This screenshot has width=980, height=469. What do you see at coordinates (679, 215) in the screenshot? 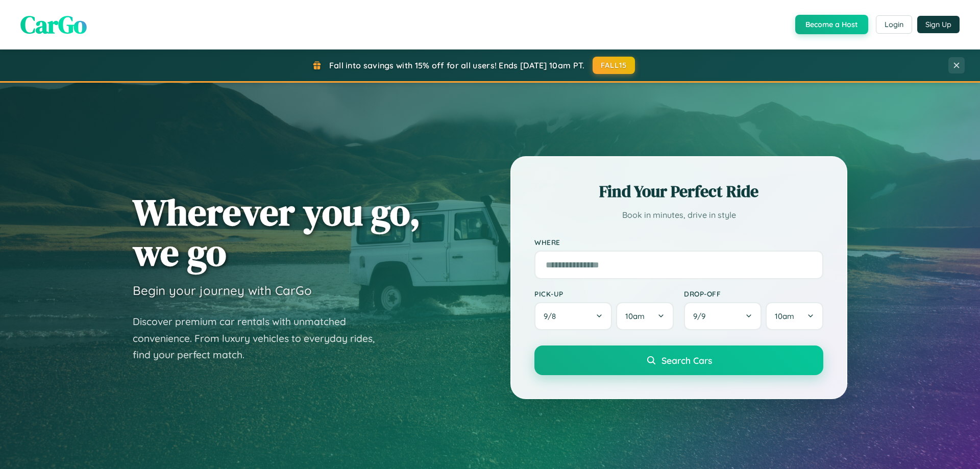
I see `p: Book in minutes, drive in style` at bounding box center [679, 215].